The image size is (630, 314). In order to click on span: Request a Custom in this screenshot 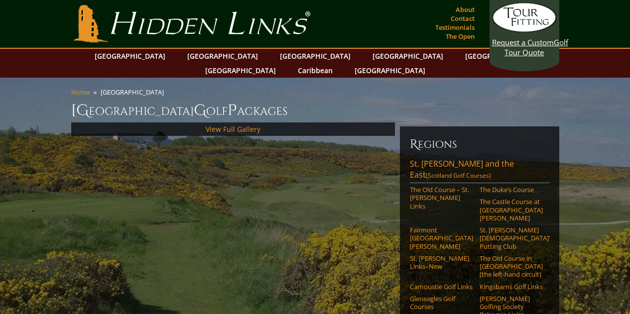, I will do `click(523, 42)`.